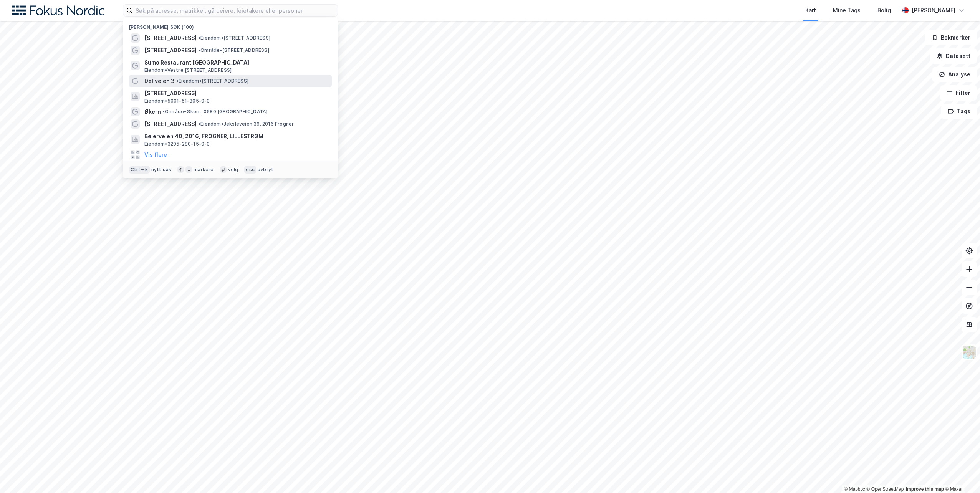  I want to click on input: Søk på adresse, matrikkel, gårdeiere, leietakere eller personer, so click(235, 10).